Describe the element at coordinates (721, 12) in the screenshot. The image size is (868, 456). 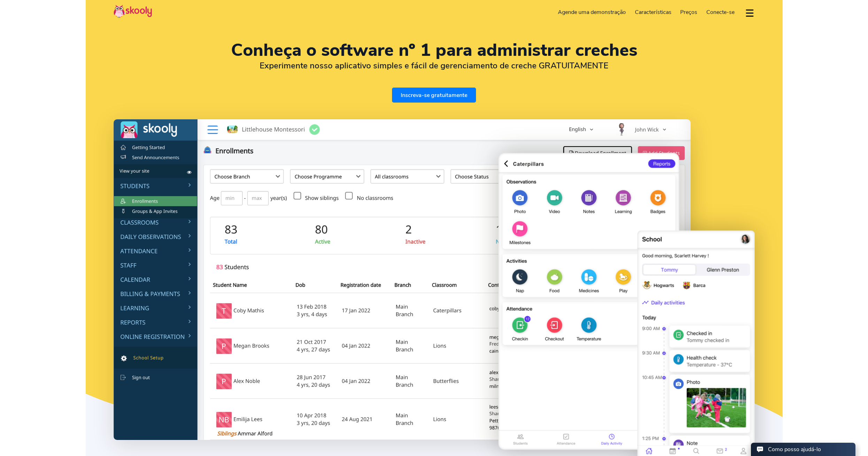
I see `a: Conecte-se` at that location.